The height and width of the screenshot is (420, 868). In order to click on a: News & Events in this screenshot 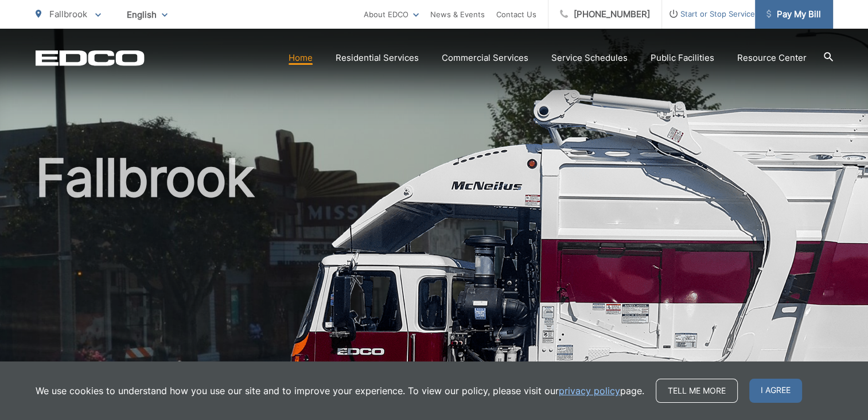, I will do `click(457, 14)`.